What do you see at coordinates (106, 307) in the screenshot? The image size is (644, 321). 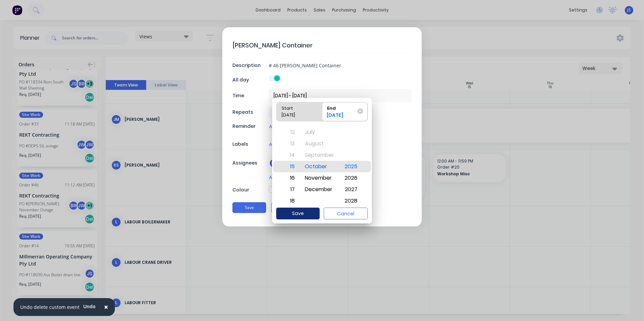 I see `button: Close` at bounding box center [106, 307].